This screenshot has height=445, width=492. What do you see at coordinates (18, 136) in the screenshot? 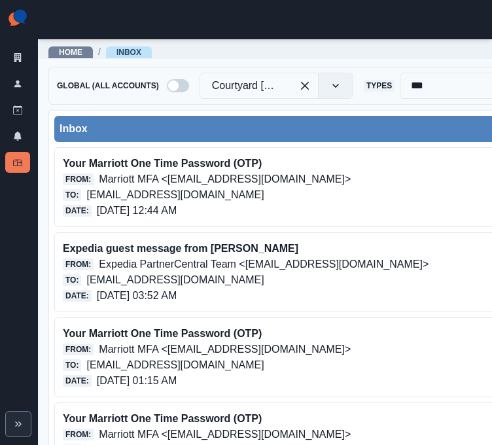
I see `a: Notifications` at bounding box center [18, 136].